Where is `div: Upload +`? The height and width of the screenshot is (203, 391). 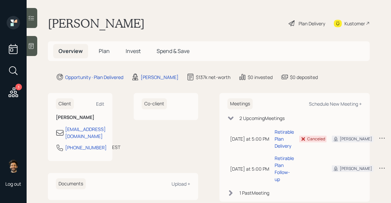
div: Upload + is located at coordinates (181, 183).